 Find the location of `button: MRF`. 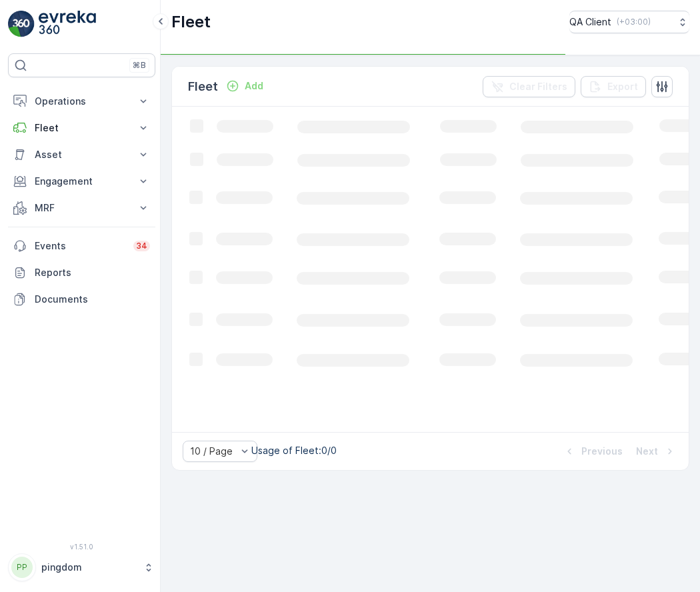

button: MRF is located at coordinates (82, 208).